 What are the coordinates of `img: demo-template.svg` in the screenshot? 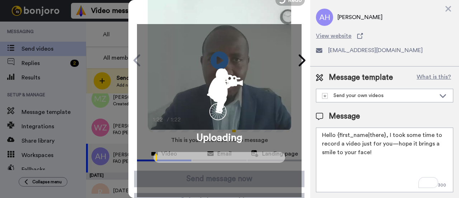 It's located at (325, 96).